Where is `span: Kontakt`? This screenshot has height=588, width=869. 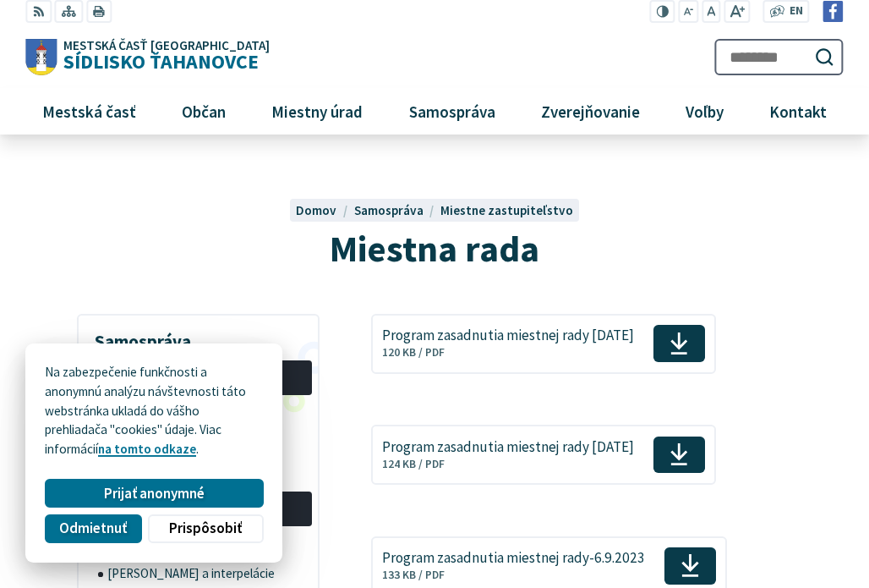 span: Kontakt is located at coordinates (798, 111).